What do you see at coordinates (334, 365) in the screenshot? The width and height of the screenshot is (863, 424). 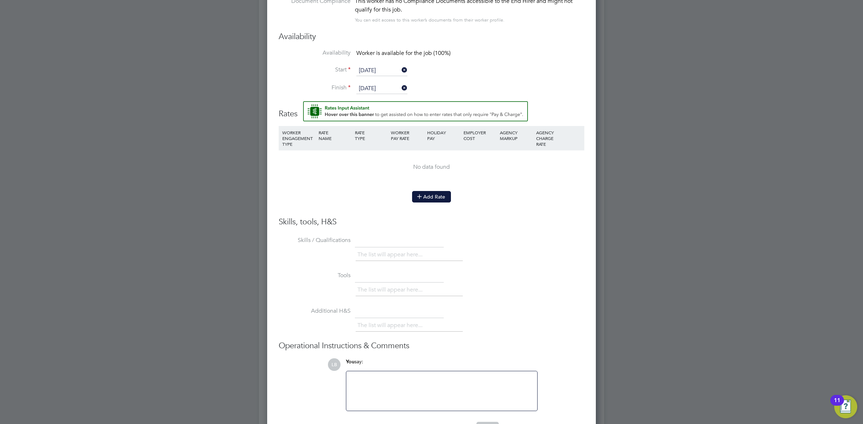 I see `span: LB` at bounding box center [334, 365].